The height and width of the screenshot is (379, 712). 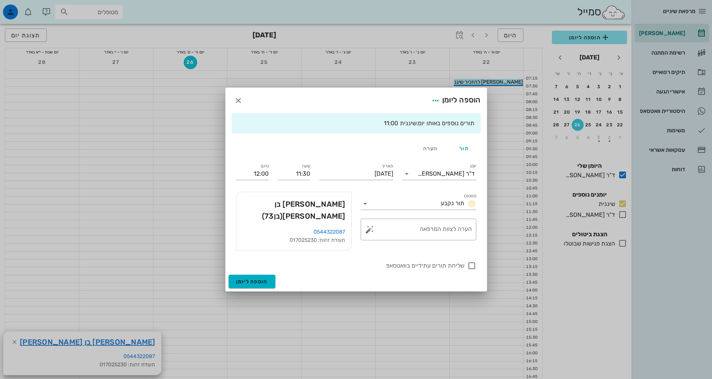 I want to click on span: (בן ), so click(x=272, y=216).